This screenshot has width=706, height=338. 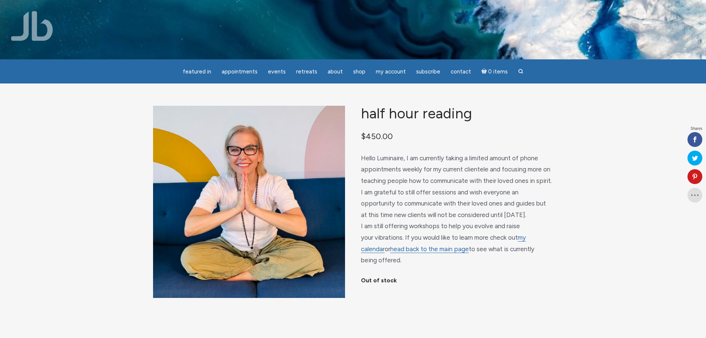 What do you see at coordinates (249, 202) in the screenshot?
I see `img: Half Hour Reading` at bounding box center [249, 202].